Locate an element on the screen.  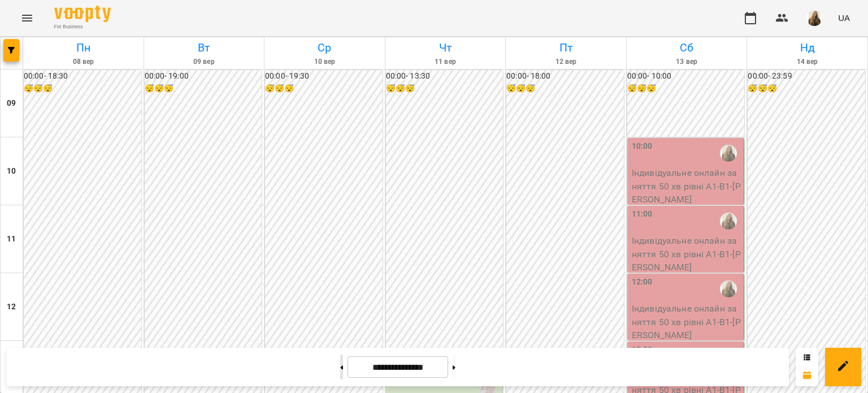
h6: Ср is located at coordinates (325, 47).